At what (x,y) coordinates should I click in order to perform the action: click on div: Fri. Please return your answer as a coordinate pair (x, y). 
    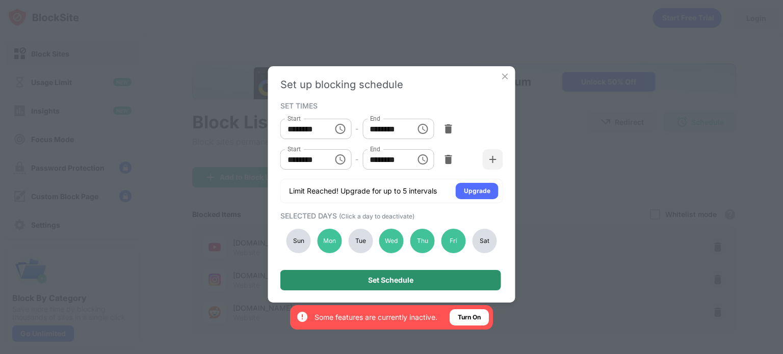
    Looking at the image, I should click on (454, 241).